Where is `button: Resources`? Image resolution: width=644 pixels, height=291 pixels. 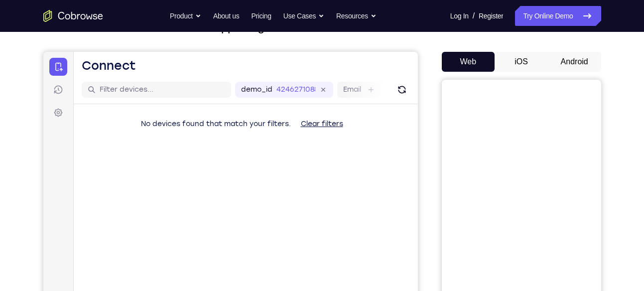
button: Resources is located at coordinates (356, 16).